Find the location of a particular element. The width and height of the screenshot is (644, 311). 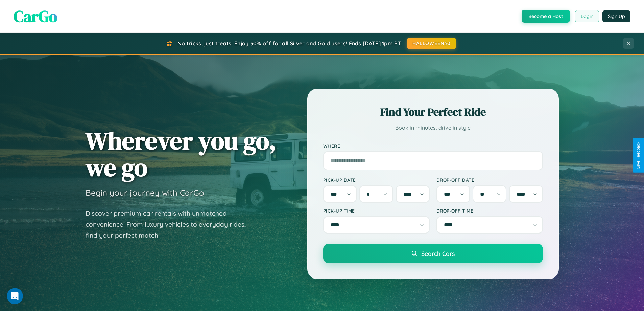

label: Where is located at coordinates (433, 146).